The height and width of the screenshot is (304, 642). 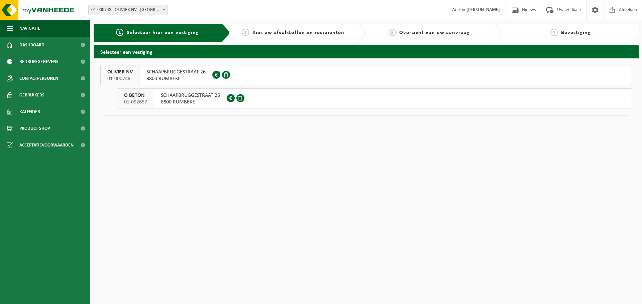 I want to click on span: O BETON, so click(x=135, y=96).